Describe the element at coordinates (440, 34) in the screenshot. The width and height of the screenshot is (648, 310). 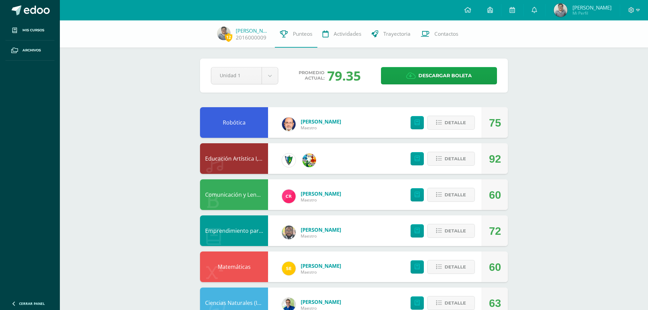
I see `a: Contactos` at that location.